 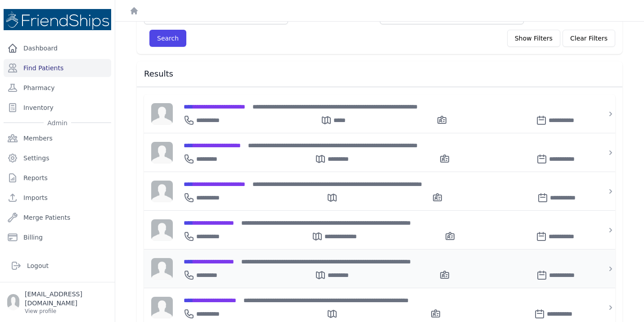 I want to click on a: Reports, so click(x=57, y=178).